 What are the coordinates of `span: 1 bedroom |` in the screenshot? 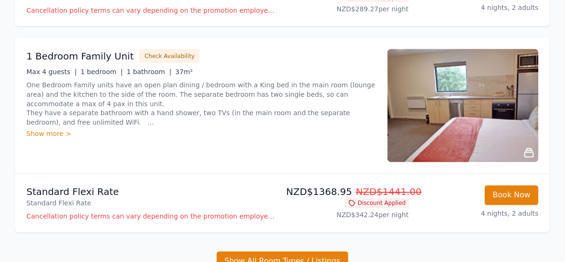 It's located at (102, 72).